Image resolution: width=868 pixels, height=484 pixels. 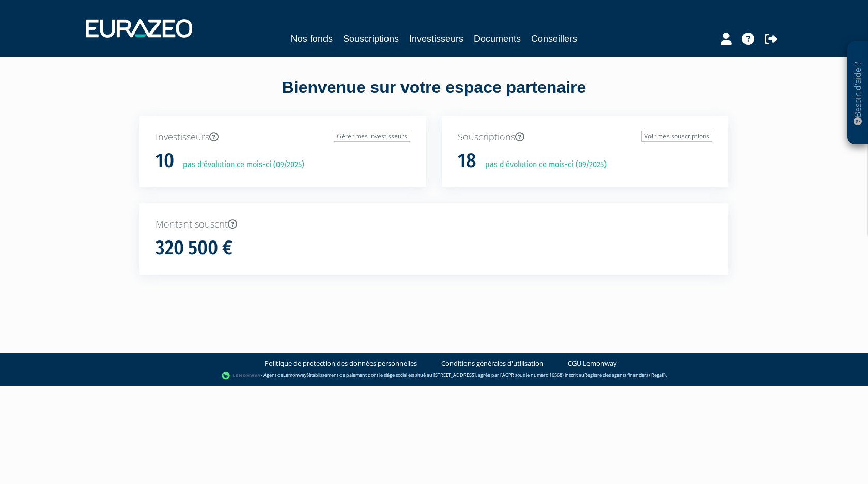 What do you see at coordinates (311, 39) in the screenshot?
I see `a: Nos fonds` at bounding box center [311, 39].